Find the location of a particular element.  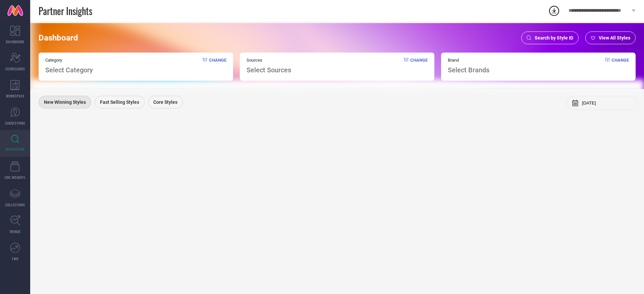

span: DASHBOARD is located at coordinates (15, 42).